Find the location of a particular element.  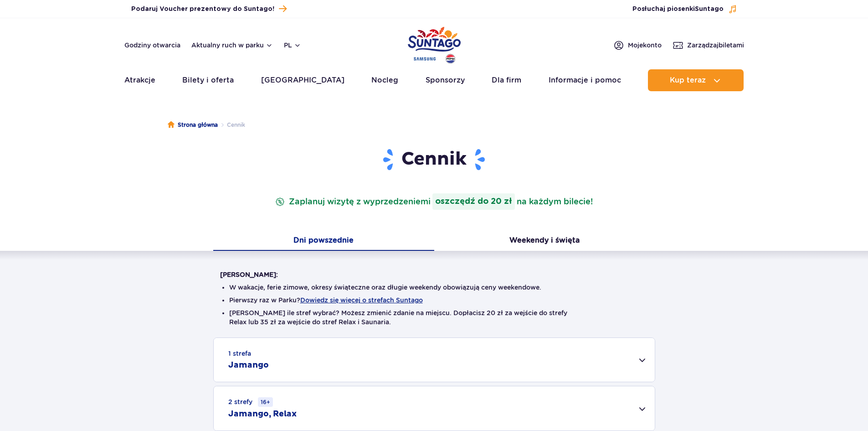

a: Dla firm is located at coordinates (506, 80).